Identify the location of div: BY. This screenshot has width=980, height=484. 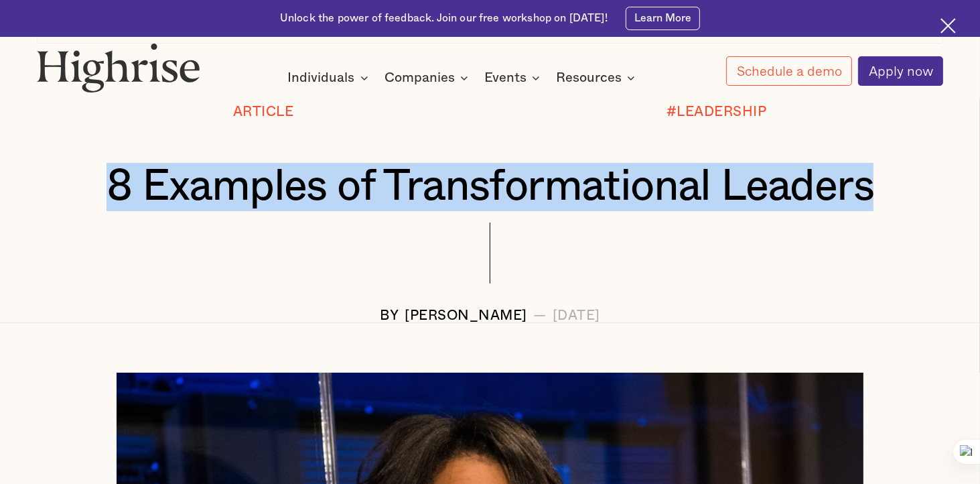
(390, 315).